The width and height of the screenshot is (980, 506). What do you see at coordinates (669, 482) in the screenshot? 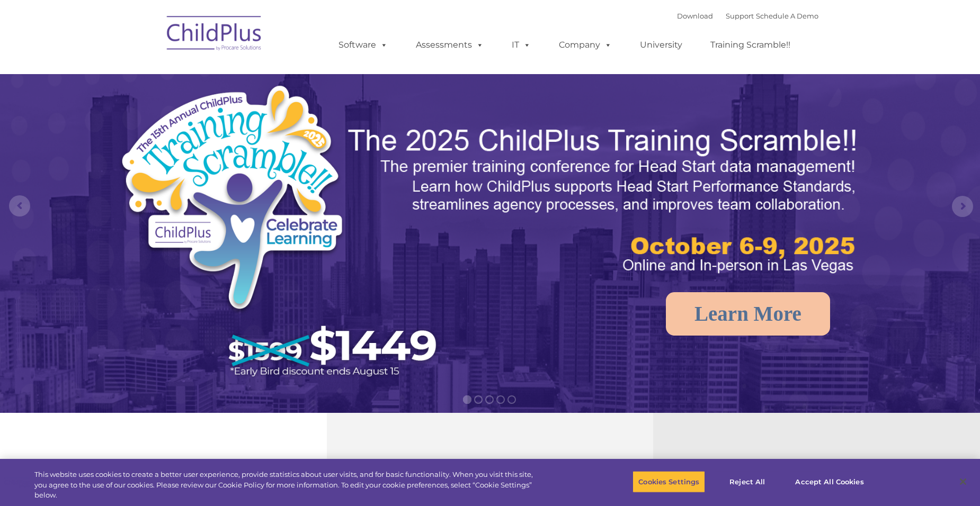
I see `button: Cookies Settings` at bounding box center [669, 482].